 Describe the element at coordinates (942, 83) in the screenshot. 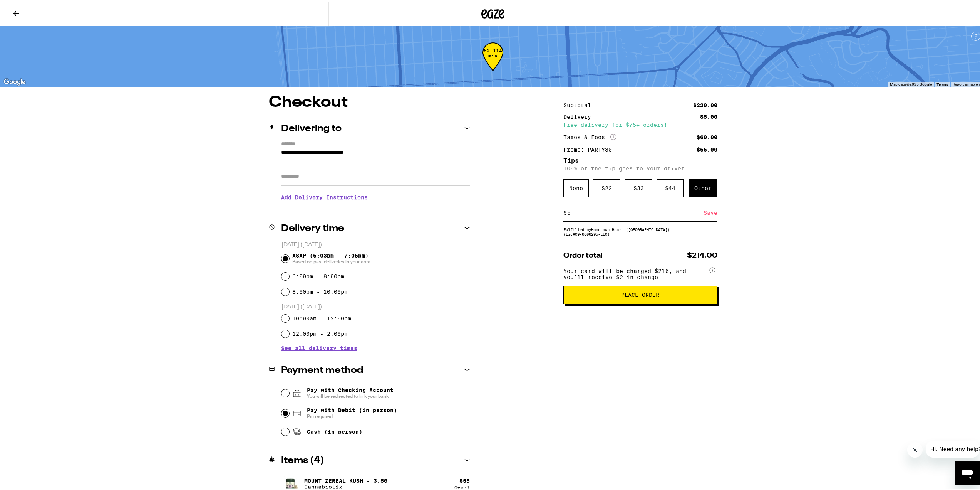

I see `a: Terms` at that location.